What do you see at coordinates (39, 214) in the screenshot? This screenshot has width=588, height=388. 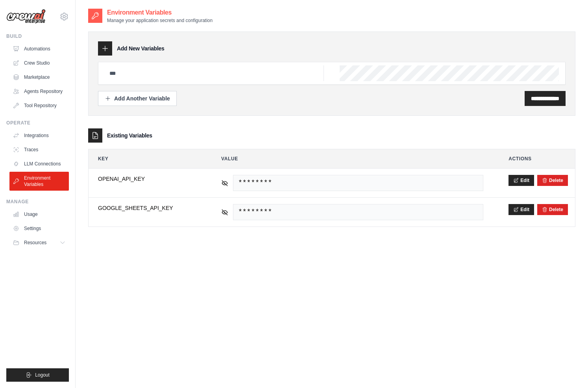 I see `a: Usage` at bounding box center [39, 214].